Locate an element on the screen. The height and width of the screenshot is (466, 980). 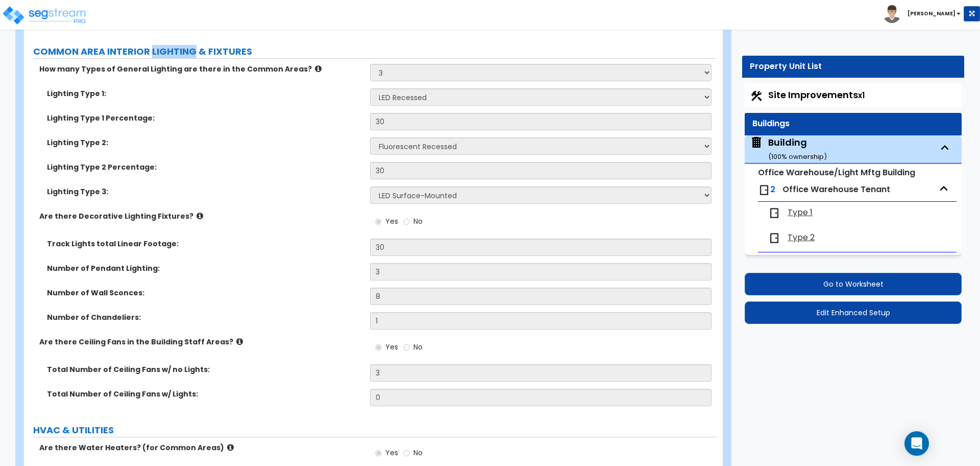
label: Lighting Type 3: is located at coordinates (205, 192).